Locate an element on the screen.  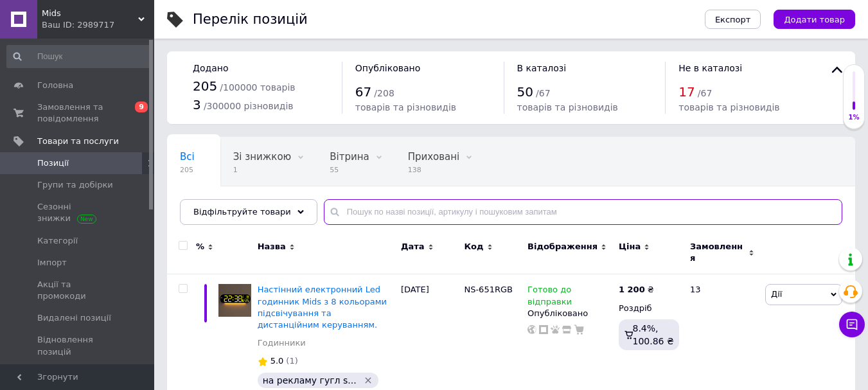
span: 67 is located at coordinates (363, 92).